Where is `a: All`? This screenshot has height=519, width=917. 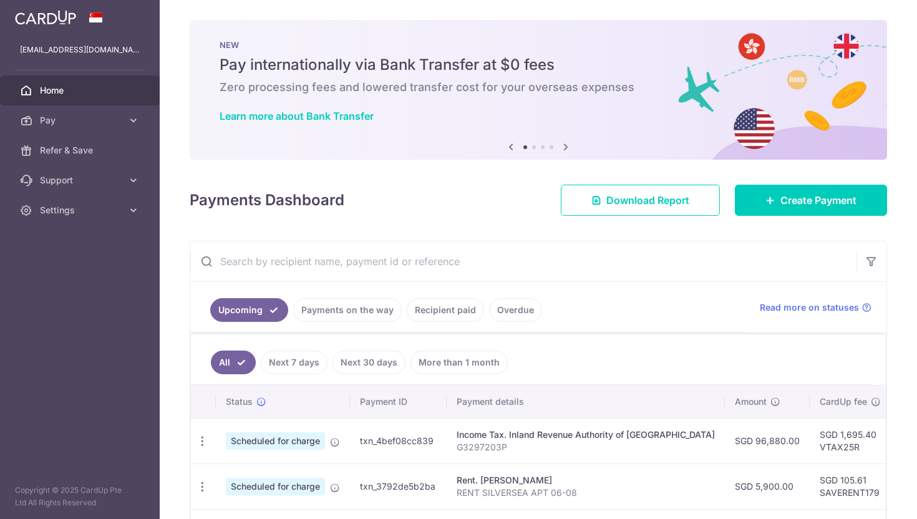
a: All is located at coordinates (233, 362).